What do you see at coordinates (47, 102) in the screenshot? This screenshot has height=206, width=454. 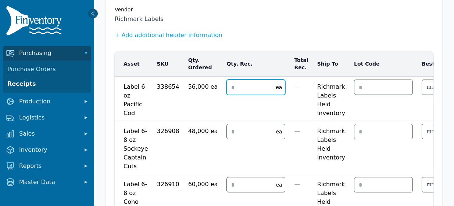 I see `button: Production` at bounding box center [47, 102].